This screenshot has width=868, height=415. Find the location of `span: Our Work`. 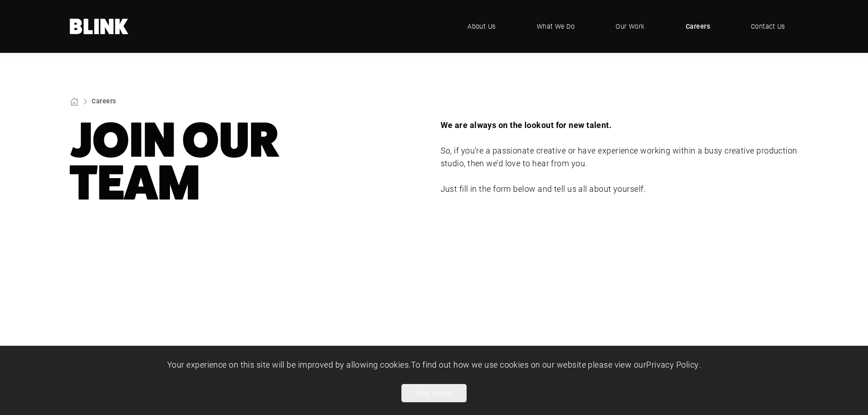

span: Our Work is located at coordinates (630, 26).